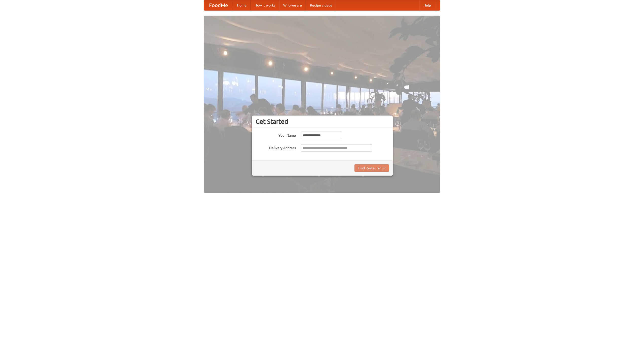 This screenshot has height=356, width=644. I want to click on h3: Get Started, so click(322, 122).